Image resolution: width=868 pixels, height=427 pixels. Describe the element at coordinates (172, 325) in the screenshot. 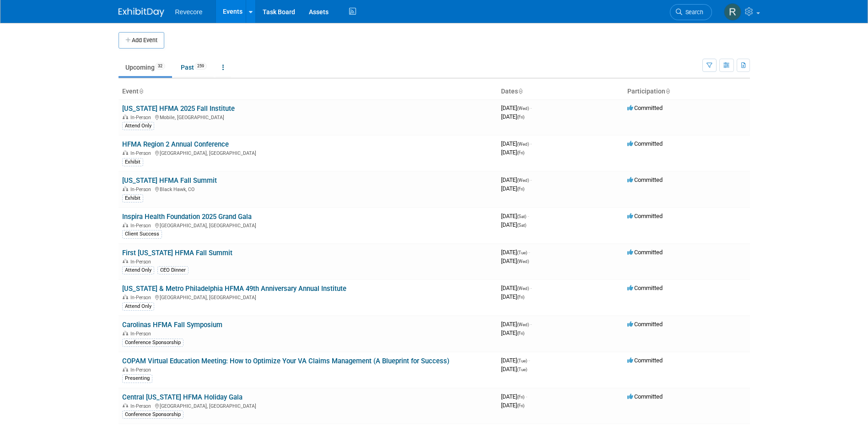

I see `a: Carolinas HFMA Fall Symposium` at that location.